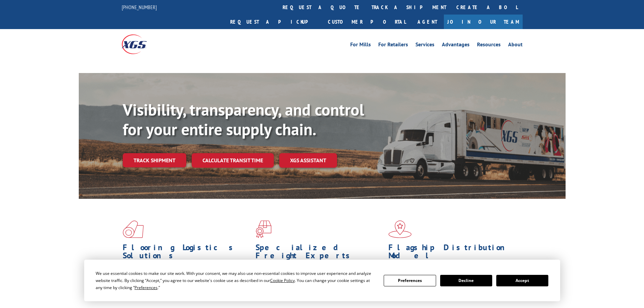 This screenshot has height=308, width=644. What do you see at coordinates (452, 253) in the screenshot?
I see `h1: Flagship Distribution Model` at bounding box center [452, 253].